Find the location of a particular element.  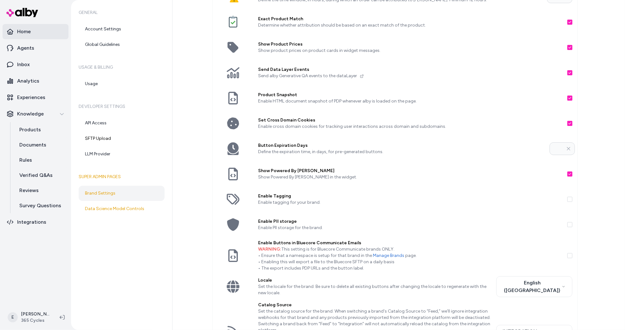

label: Enable Tagging is located at coordinates (410, 196).